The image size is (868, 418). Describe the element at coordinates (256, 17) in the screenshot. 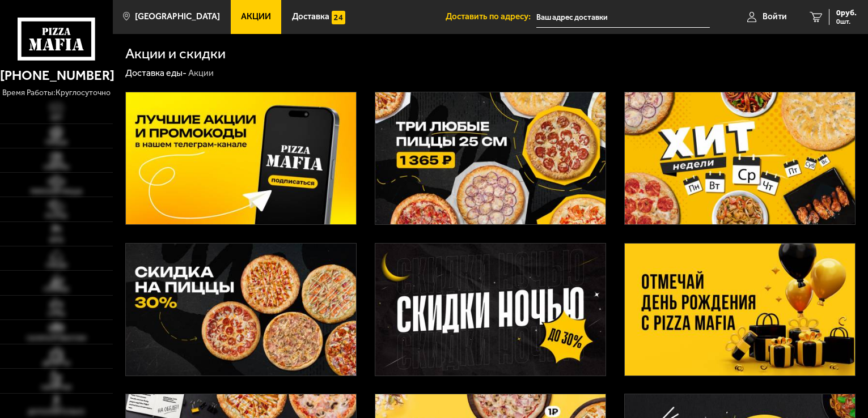

I see `span: Акции` at that location.